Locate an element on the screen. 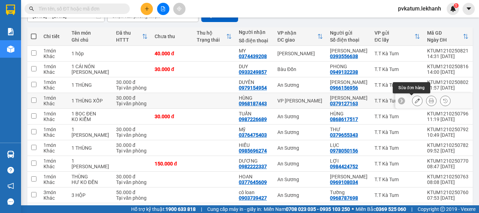 The width and height of the screenshot is (479, 213). span: search is located at coordinates (32, 9).